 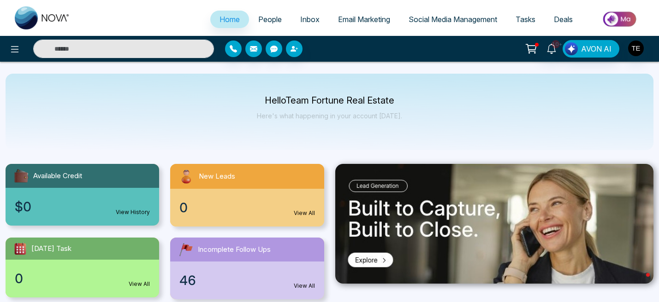 I want to click on a: Incomplete Follow Ups46View All, so click(x=247, y=269).